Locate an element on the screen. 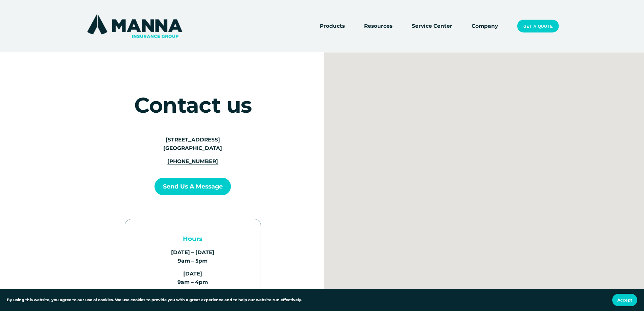 The image size is (644, 311). a: Get a Quote is located at coordinates (537, 26).